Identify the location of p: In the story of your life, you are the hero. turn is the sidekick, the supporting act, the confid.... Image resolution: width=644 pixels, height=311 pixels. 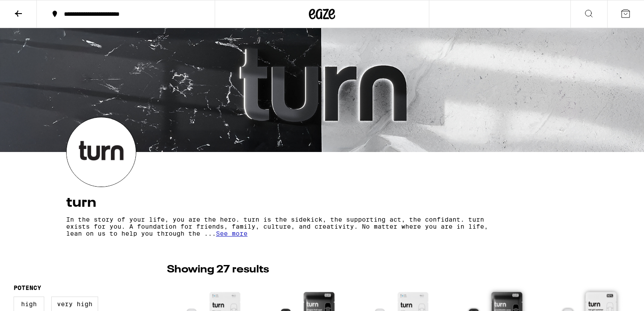
(284, 227).